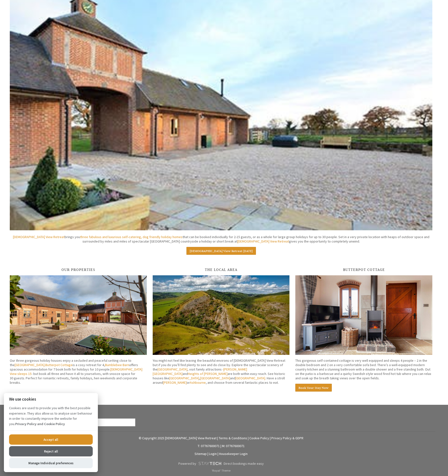 The image size is (448, 476). I want to click on p: Our three gorgeous holiday houses enjoy a secluded and peaceful setting close to the . is a cosy ..., so click(78, 372).